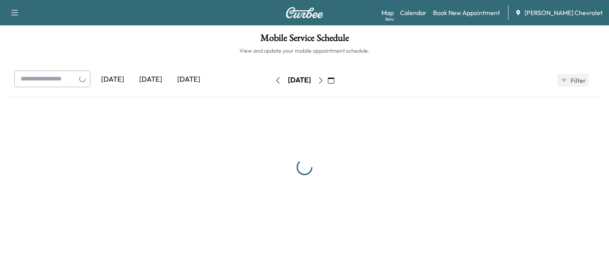 This screenshot has width=609, height=256. I want to click on a: MapBeta, so click(387, 13).